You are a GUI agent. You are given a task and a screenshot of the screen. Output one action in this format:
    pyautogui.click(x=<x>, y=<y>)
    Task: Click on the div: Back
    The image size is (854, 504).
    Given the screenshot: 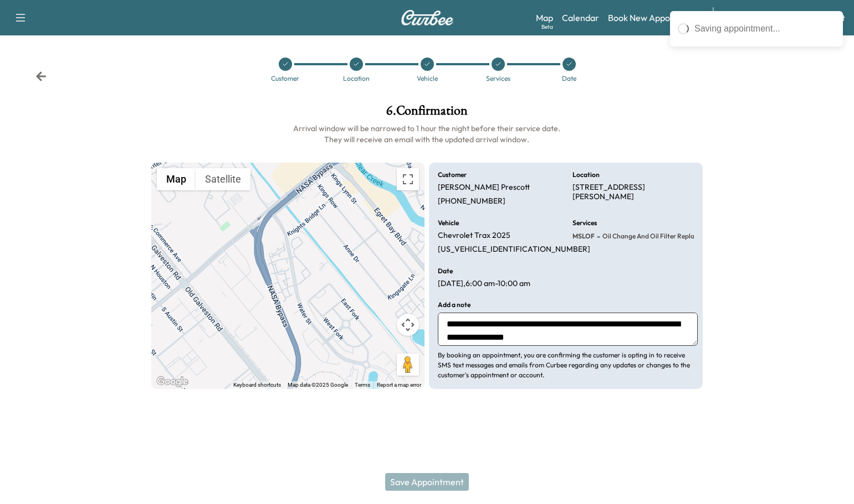 What is the action you would take?
    pyautogui.click(x=41, y=77)
    